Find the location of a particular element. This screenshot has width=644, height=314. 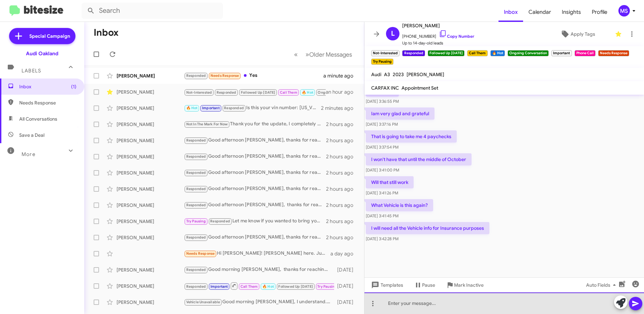

nav: Page navigation example is located at coordinates (323, 54).